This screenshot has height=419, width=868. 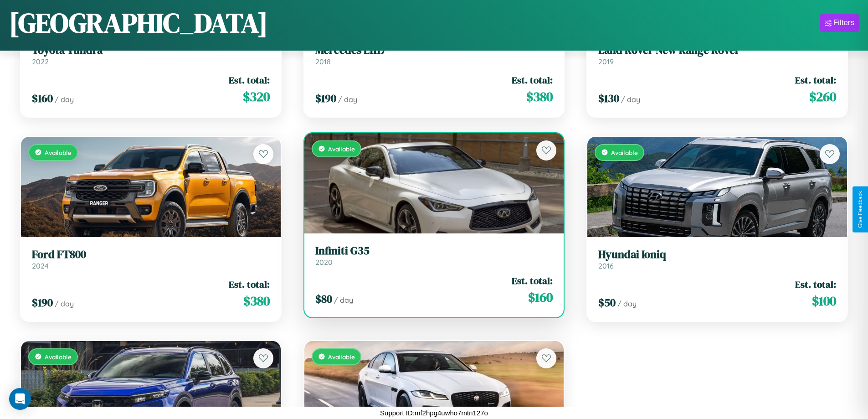 I want to click on span: $ 320, so click(x=256, y=97).